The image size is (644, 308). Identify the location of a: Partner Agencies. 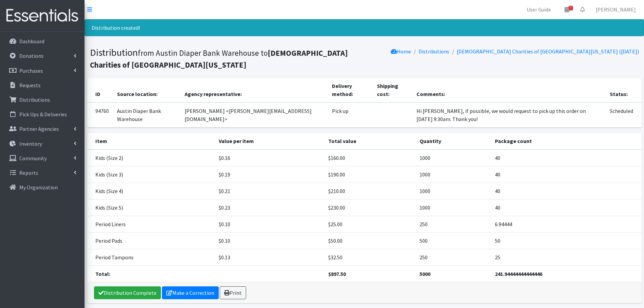
(42, 129).